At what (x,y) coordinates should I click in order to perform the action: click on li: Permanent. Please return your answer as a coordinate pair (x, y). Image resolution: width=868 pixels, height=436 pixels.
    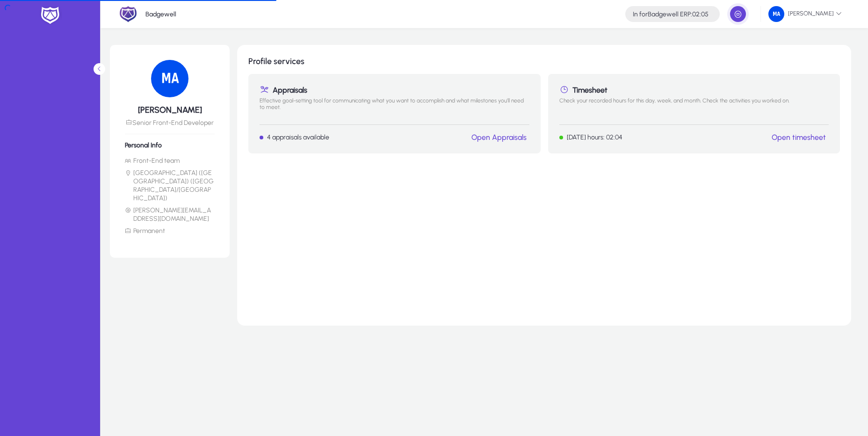
    Looking at the image, I should click on (170, 231).